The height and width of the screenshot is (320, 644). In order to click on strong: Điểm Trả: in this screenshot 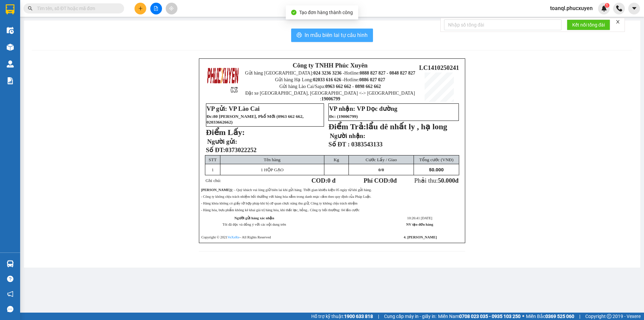, I will do `click(347, 127)`.